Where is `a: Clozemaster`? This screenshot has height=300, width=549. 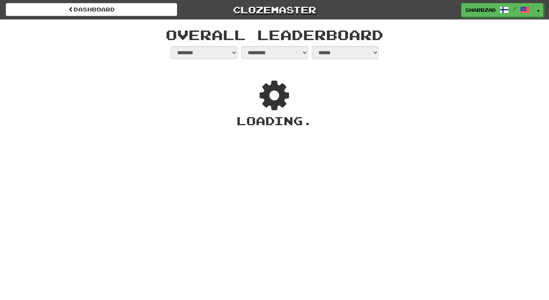 a: Clozemaster is located at coordinates (274, 10).